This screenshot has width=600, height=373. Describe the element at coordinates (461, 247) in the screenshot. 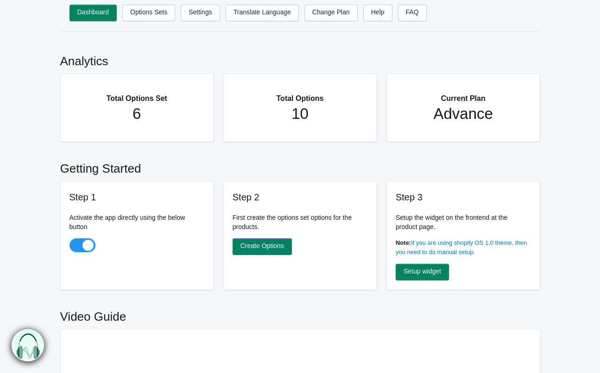

I see `a: If you are using shopify OS 1.0 theme, then you need to do manual setup.` at that location.